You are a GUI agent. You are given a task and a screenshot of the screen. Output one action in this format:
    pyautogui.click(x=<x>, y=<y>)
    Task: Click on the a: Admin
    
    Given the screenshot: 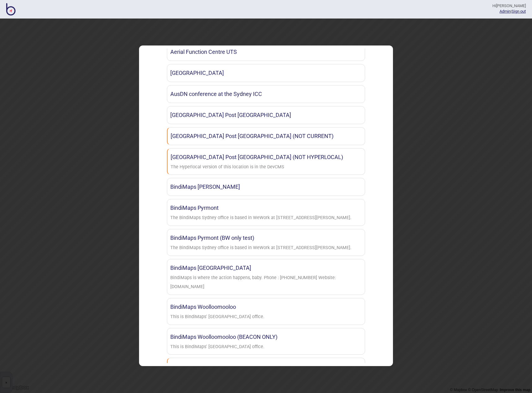 What is the action you would take?
    pyautogui.click(x=505, y=11)
    